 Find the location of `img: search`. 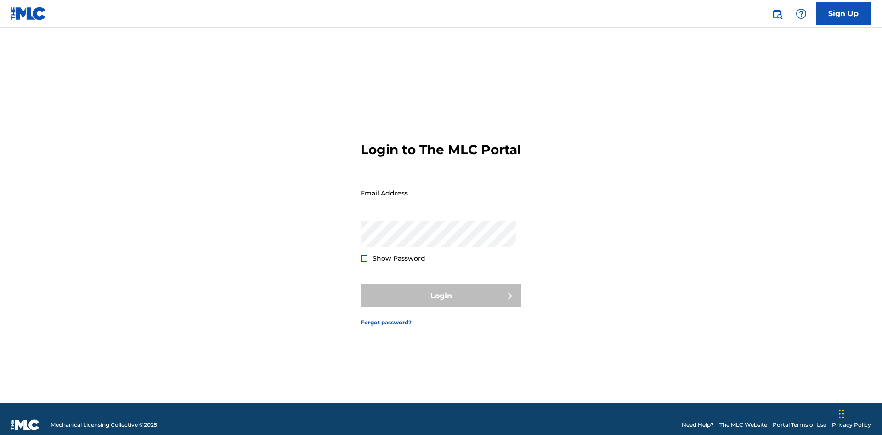

img: search is located at coordinates (777, 14).